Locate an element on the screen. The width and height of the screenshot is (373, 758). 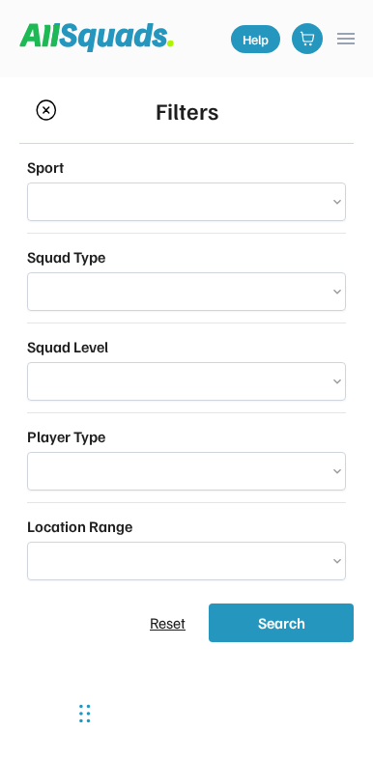
div: Location Range is located at coordinates (79, 526).